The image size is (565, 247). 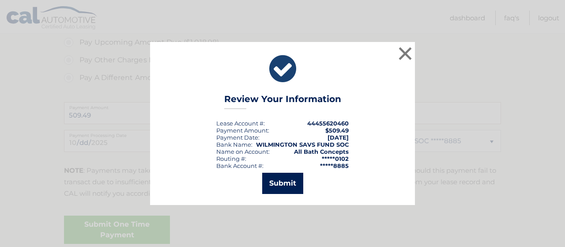 I want to click on div: Routing #:, so click(x=231, y=159).